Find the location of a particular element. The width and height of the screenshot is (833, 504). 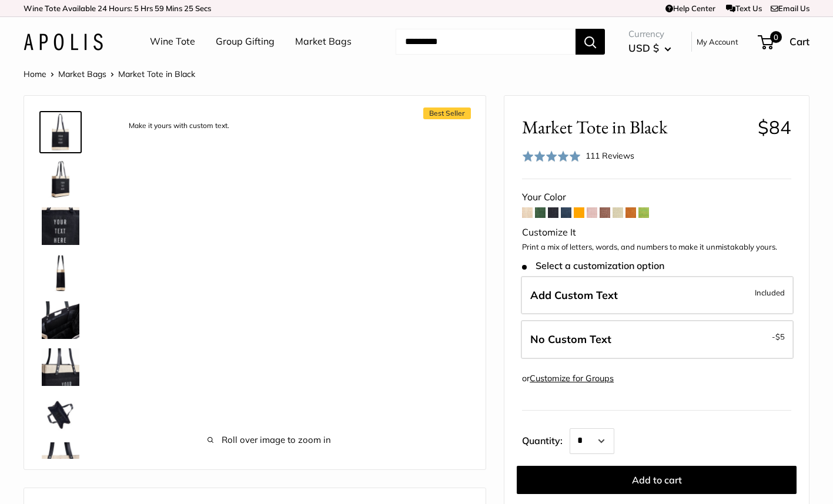

span: 5 is located at coordinates (136, 8).